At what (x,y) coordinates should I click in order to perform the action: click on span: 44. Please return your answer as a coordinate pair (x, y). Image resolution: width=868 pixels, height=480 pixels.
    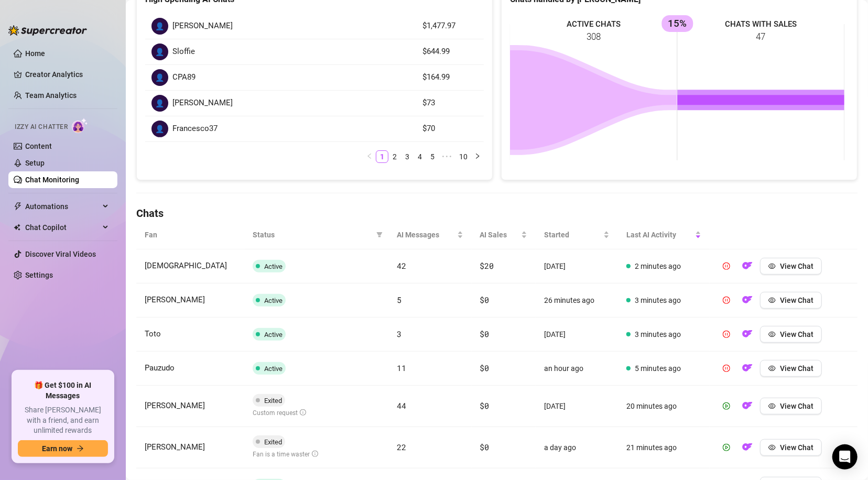
    Looking at the image, I should click on (401, 406).